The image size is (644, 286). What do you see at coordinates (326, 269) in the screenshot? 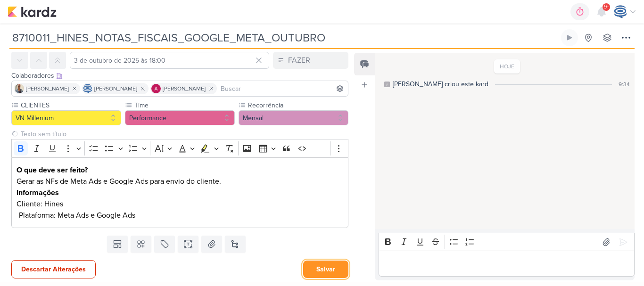
I see `button: Salvar` at bounding box center [326, 269].